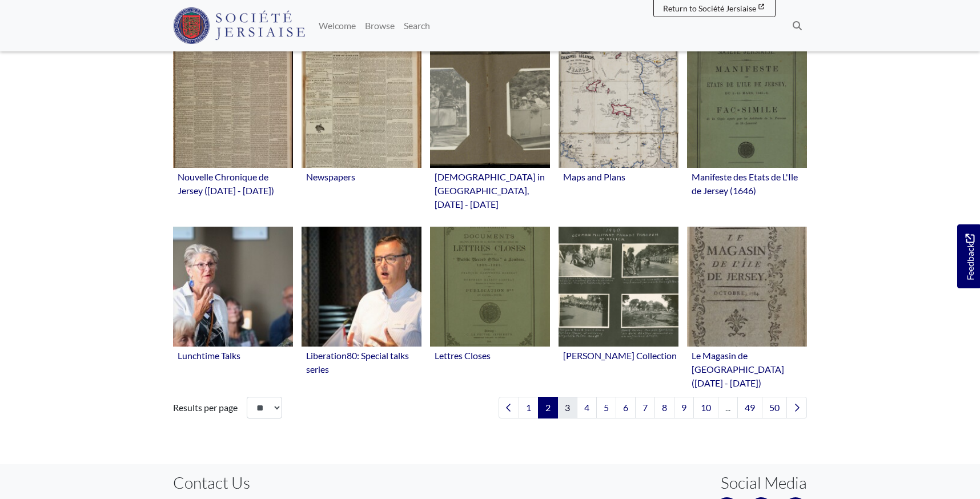 Image resolution: width=980 pixels, height=499 pixels. Describe the element at coordinates (747, 286) in the screenshot. I see `img: Le Magasin de I'Île de Jersey (1784 - 1785)` at that location.